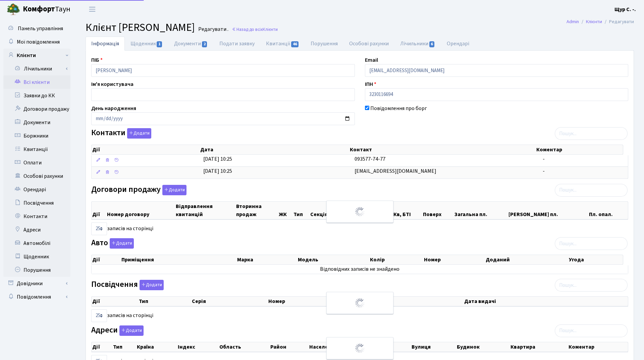  Describe the element at coordinates (324, 44) in the screenshot. I see `a: Порушення` at that location.